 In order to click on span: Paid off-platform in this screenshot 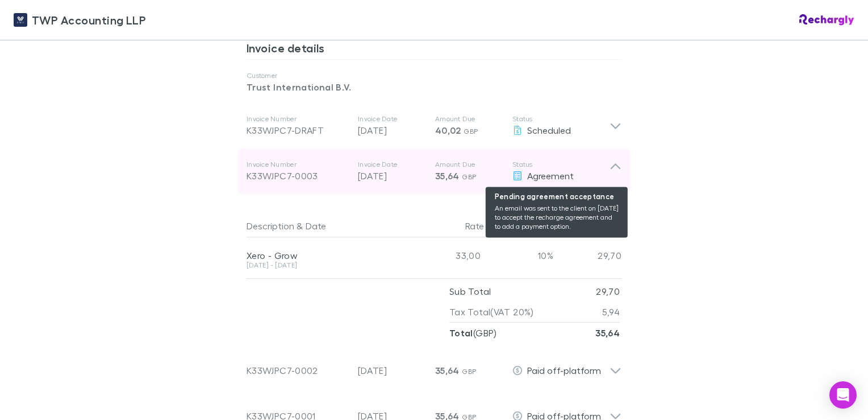, I will do `click(565, 369)`.